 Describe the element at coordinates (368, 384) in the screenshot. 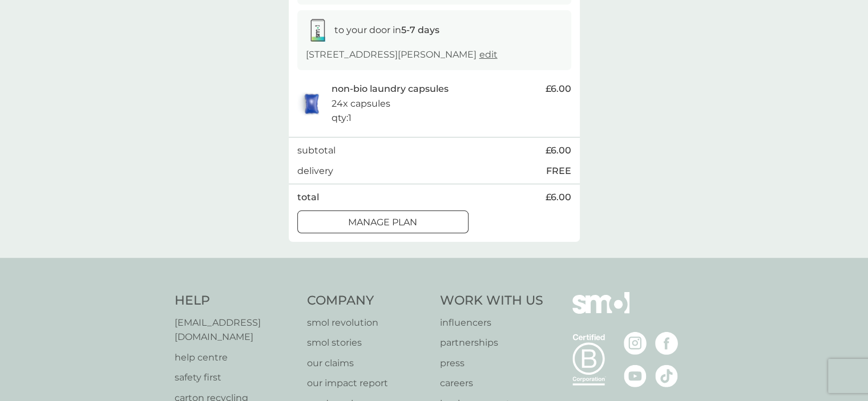

I see `p: our impact report` at that location.